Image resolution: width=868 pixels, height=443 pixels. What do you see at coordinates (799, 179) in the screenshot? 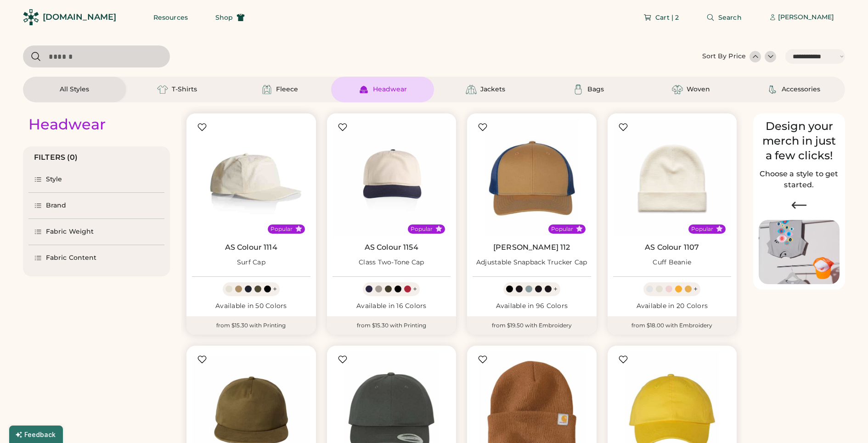
I see `h2: Choose a style to get started.` at bounding box center [799, 179].